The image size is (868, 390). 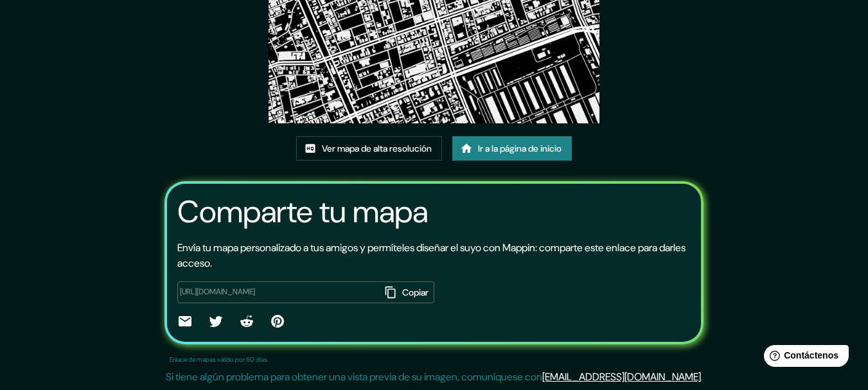 What do you see at coordinates (431, 255) in the screenshot?
I see `font: Envía tu mapa personalizado a tus amigos y permíteles diseñar el suyo con Mappin: comparte este e...` at bounding box center [431, 255].